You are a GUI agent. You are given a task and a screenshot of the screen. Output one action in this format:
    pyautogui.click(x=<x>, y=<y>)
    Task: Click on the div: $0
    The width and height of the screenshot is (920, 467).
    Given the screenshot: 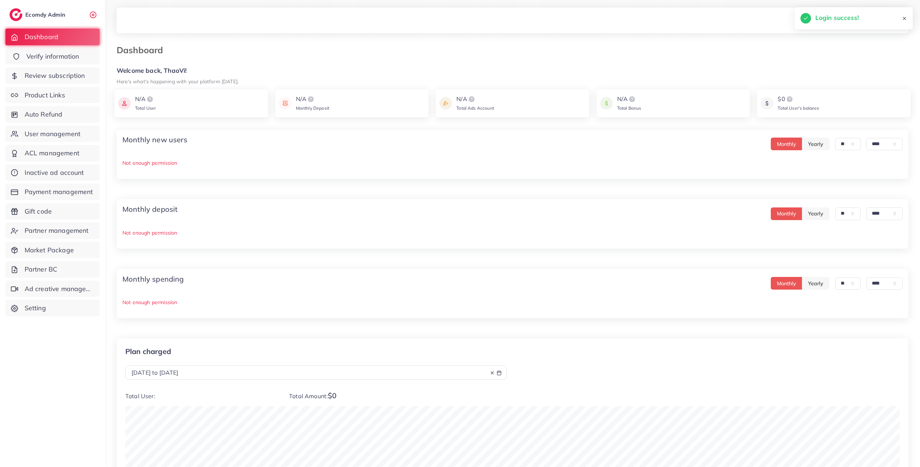 What is the action you would take?
    pyautogui.click(x=798, y=99)
    